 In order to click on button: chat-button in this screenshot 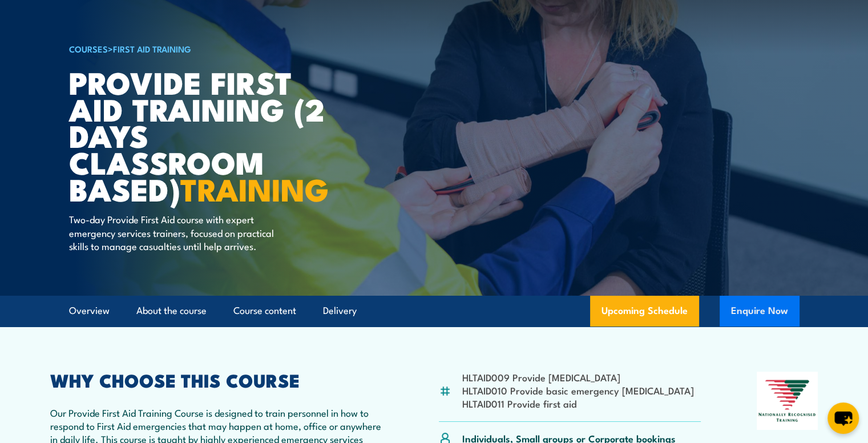, I will do `click(843, 417)`.